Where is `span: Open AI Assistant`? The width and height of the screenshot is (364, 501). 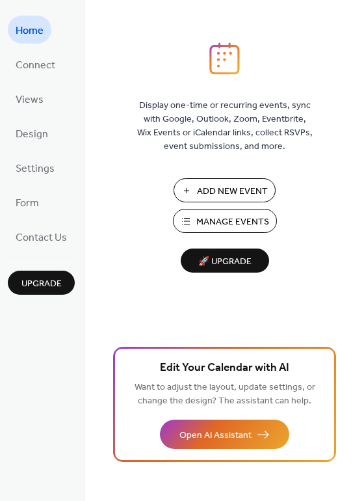
span: Open AI Assistant is located at coordinates (215, 435).